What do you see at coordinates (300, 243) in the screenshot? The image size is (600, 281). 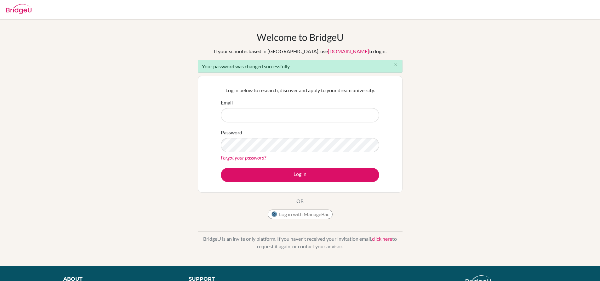 I see `p: BridgeU is an invite only platform. If you haven’t received your invitation email, to request it ...` at bounding box center [300, 243].